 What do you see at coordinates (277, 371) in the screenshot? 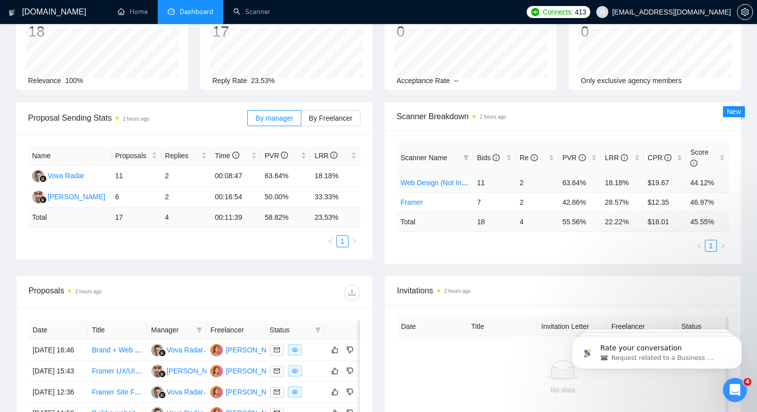
I see `span: mail` at bounding box center [277, 371].